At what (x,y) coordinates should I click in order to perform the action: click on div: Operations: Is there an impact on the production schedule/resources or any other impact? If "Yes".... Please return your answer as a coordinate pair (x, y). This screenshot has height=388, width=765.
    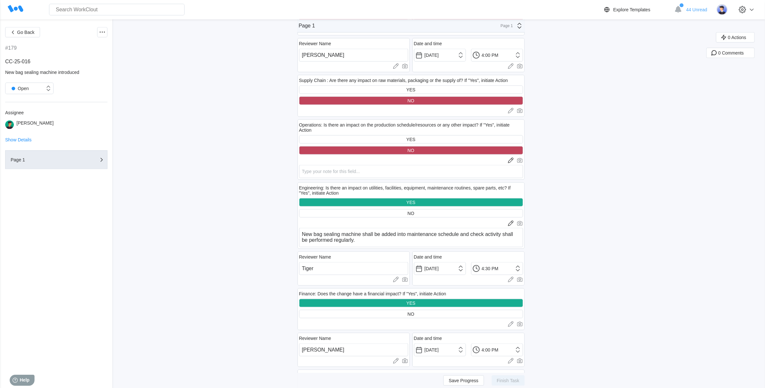
    Looking at the image, I should click on (411, 127).